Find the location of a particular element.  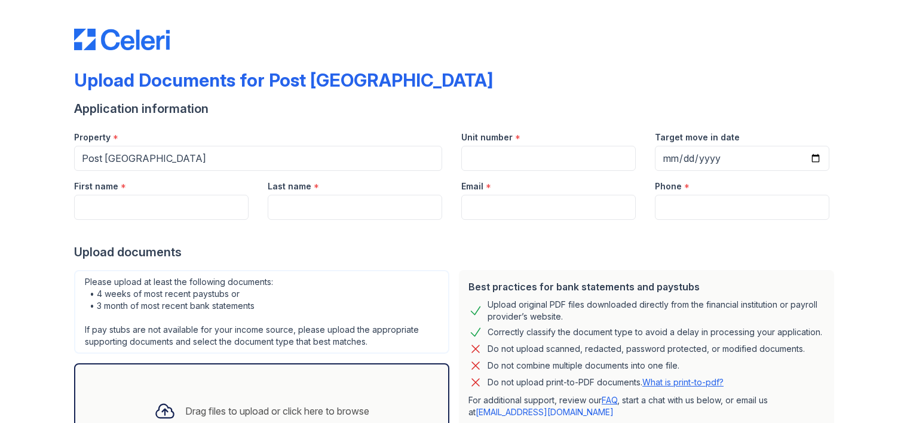

div: Correctly classify the document type to avoid a delay in processing your application. is located at coordinates (655, 332).